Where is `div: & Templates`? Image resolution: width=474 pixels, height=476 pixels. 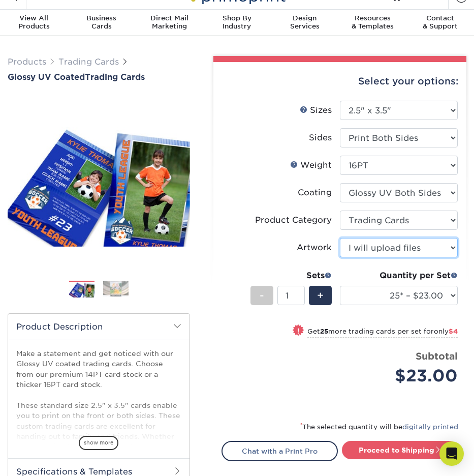 div: & Templates is located at coordinates (372, 23).